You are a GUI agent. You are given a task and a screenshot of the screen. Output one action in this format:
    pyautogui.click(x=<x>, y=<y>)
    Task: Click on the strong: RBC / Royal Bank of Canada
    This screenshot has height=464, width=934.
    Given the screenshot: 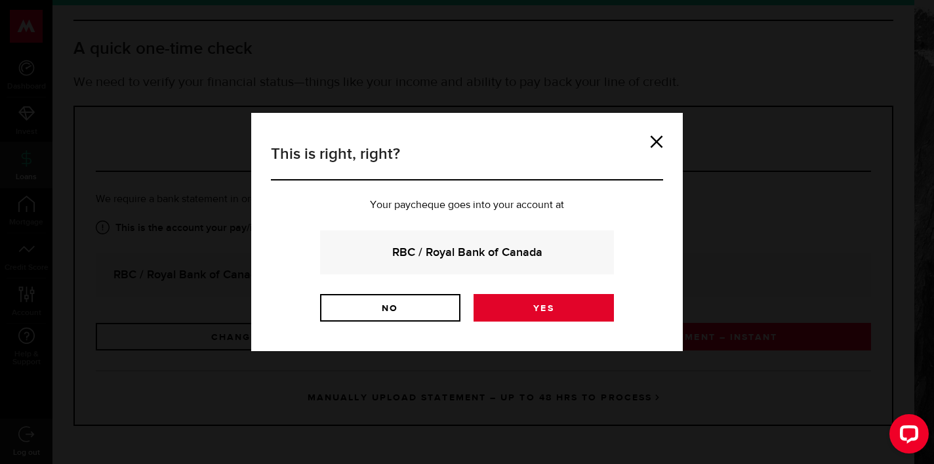 What is the action you would take?
    pyautogui.click(x=467, y=252)
    